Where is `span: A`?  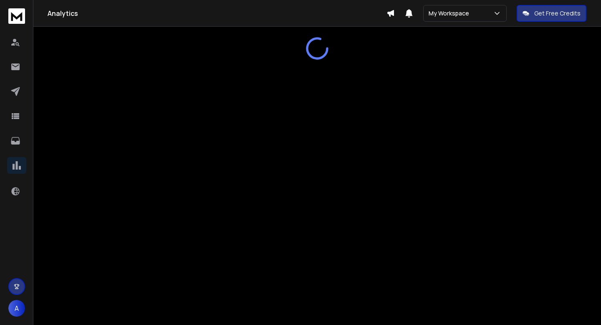
span: A is located at coordinates (17, 308).